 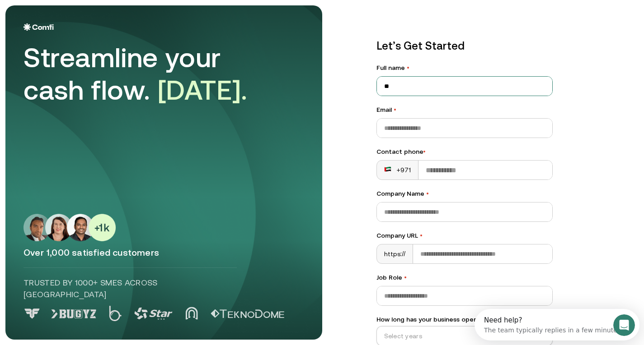 What do you see at coordinates (465, 277) in the screenshot?
I see `label: Job Role` at bounding box center [465, 277].